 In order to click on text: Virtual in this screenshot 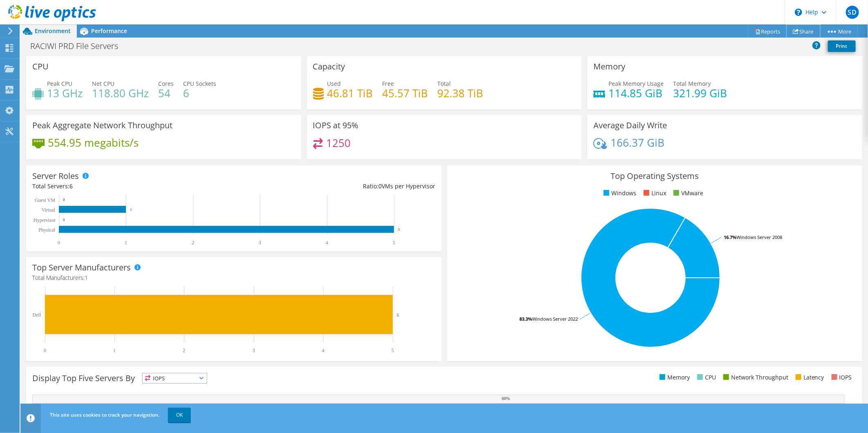, I will do `click(49, 210)`.